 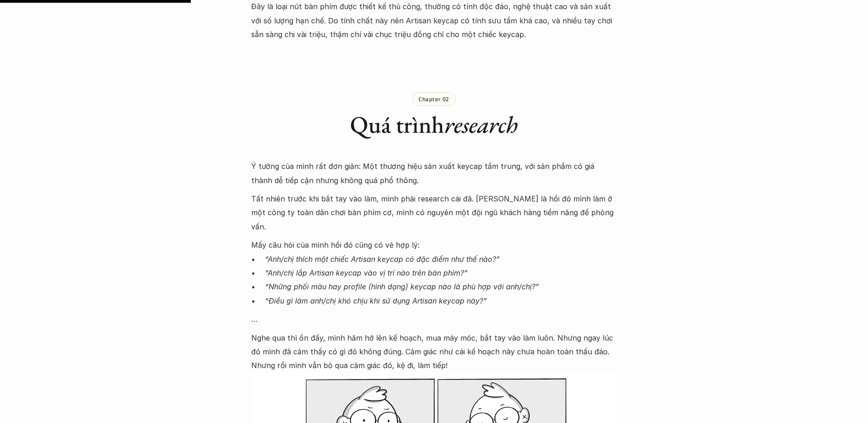 I want to click on em: “Những phối màu hay profile (hình dạng) keycap nào là phù hợp với anh/chị?”, so click(x=402, y=287).